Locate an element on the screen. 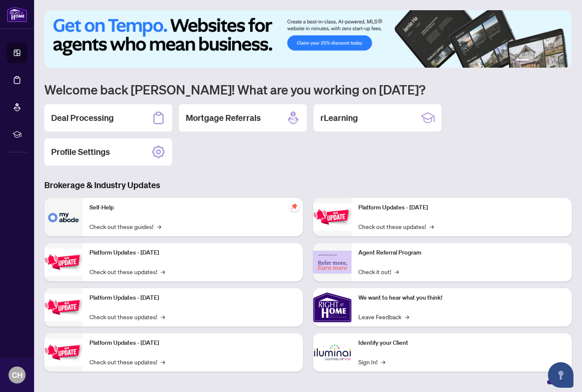 Image resolution: width=582 pixels, height=392 pixels. h2: Mortgage Referrals is located at coordinates (224, 118).